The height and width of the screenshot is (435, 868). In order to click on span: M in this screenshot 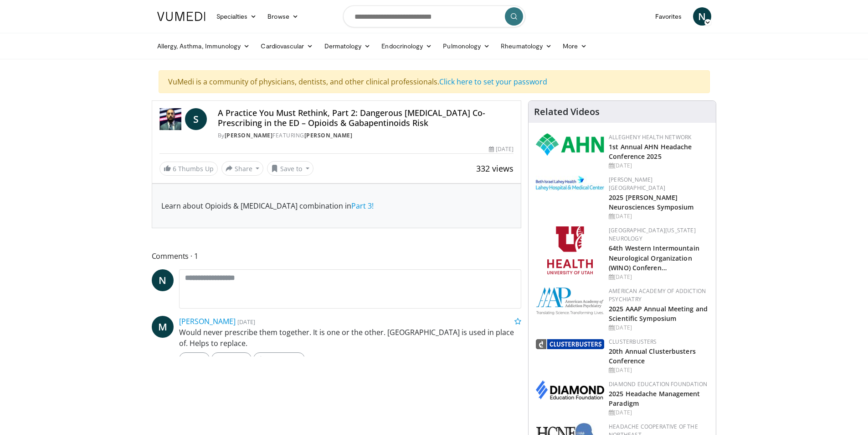, I will do `click(163, 327)`.